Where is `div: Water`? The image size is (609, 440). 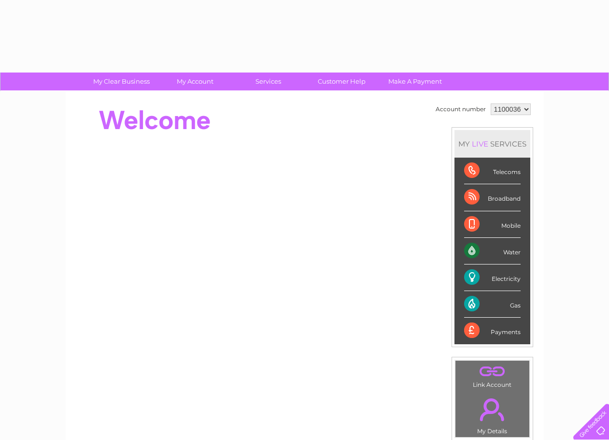 div: Water is located at coordinates (492, 251).